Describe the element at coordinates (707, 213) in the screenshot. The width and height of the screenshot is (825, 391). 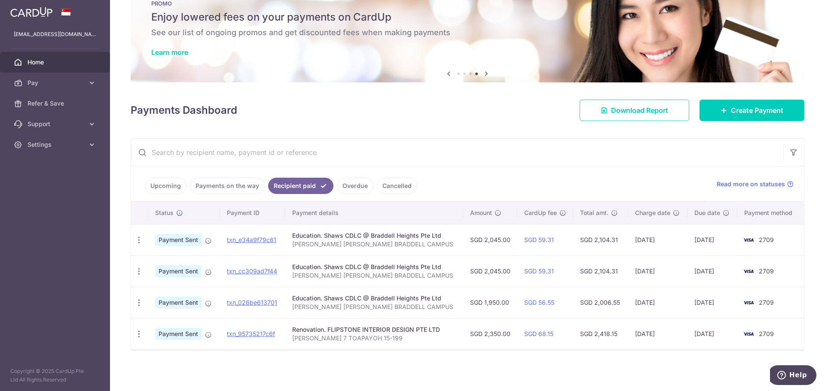
I see `span: Due date` at that location.